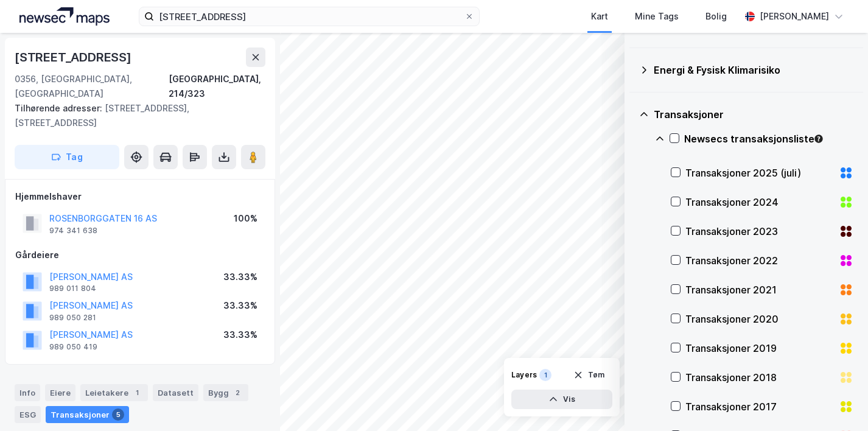  I want to click on input: Søk på adresse, matrikkel, gårdeiere, leietakere eller personer, so click(309, 16).